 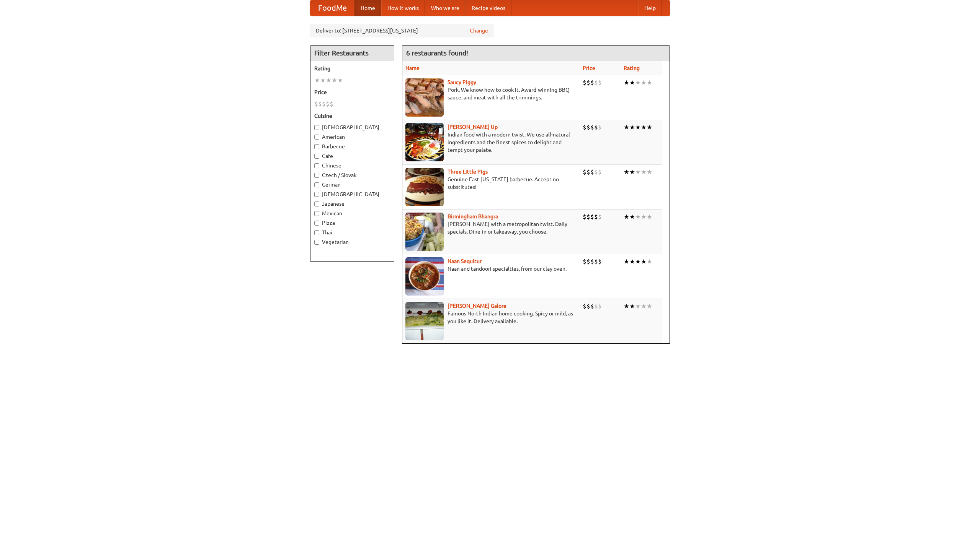 What do you see at coordinates (403, 8) in the screenshot?
I see `a: How it works` at bounding box center [403, 8].